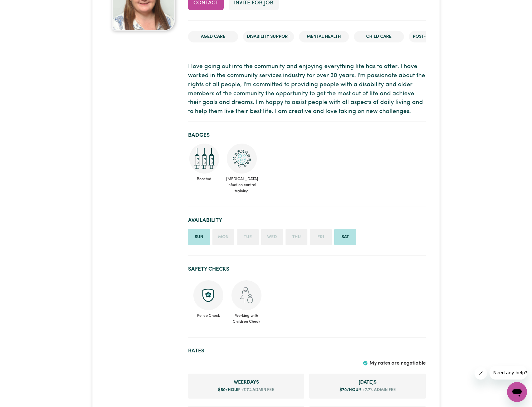  I want to click on li: Post-operative care, so click(437, 36).